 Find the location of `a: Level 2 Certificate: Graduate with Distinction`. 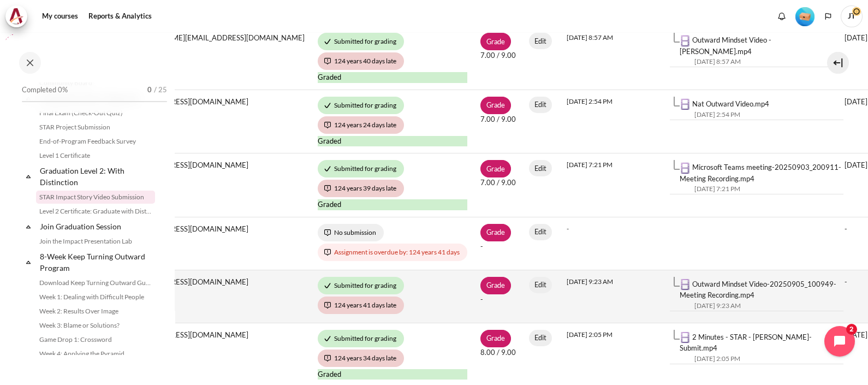

a: Level 2 Certificate: Graduate with Distinction is located at coordinates (95, 211).